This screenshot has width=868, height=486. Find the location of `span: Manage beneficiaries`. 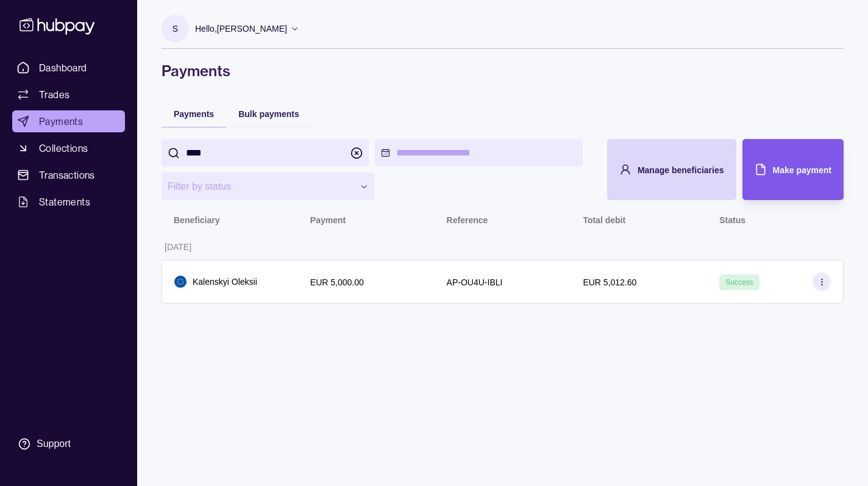

span: Manage beneficiaries is located at coordinates (681, 170).